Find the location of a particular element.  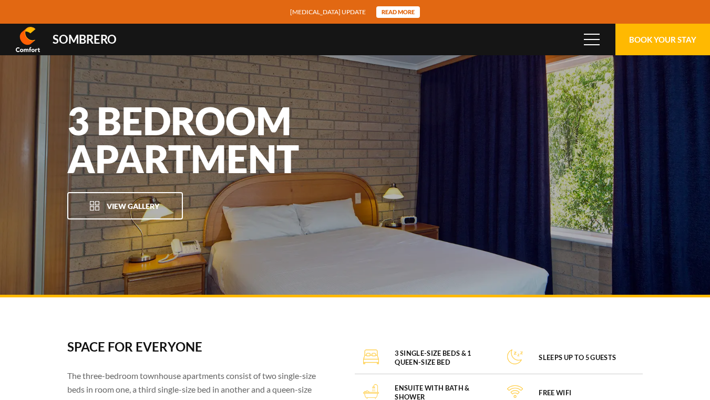

h1: 3 Bedroom Apartment is located at coordinates (212, 139).